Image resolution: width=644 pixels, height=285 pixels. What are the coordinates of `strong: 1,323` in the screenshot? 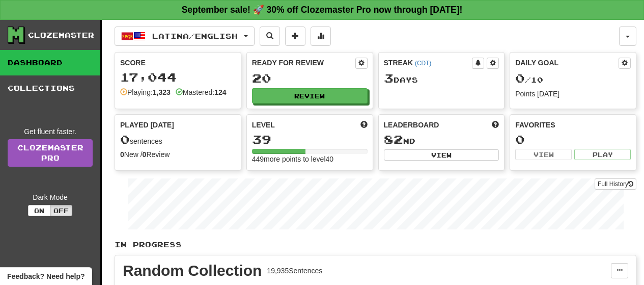 It's located at (161, 92).